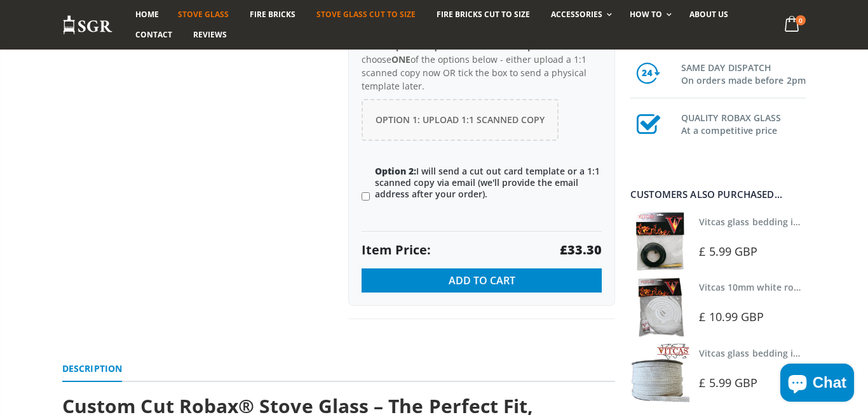  What do you see at coordinates (659, 307) in the screenshot?
I see `img: Vitcas white rope, glue and gloves kit 10mm` at bounding box center [659, 307].